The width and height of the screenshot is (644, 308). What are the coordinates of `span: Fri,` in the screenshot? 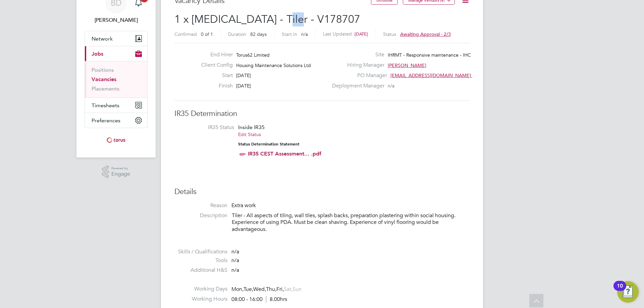 It's located at (280, 289).